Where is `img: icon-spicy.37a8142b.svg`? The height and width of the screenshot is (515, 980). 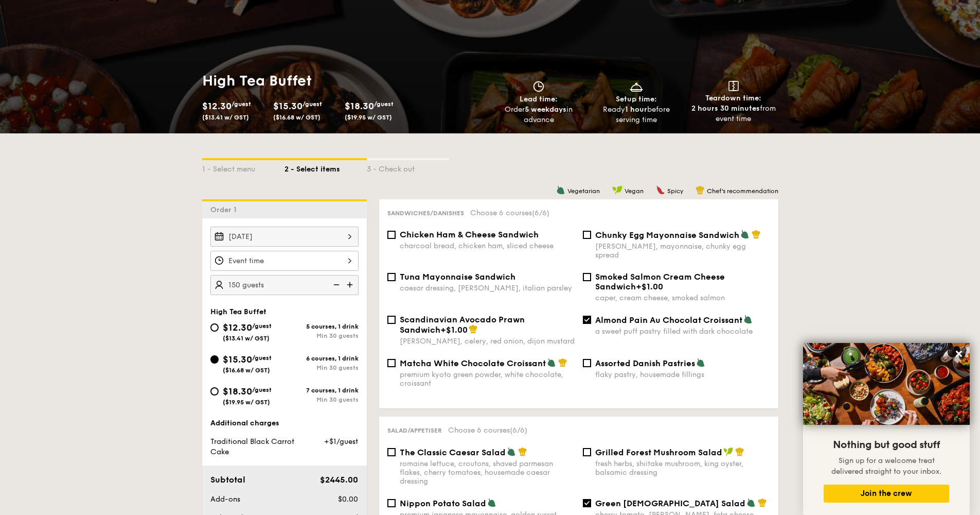
img: icon-spicy.37a8142b.svg is located at coordinates (660, 190).